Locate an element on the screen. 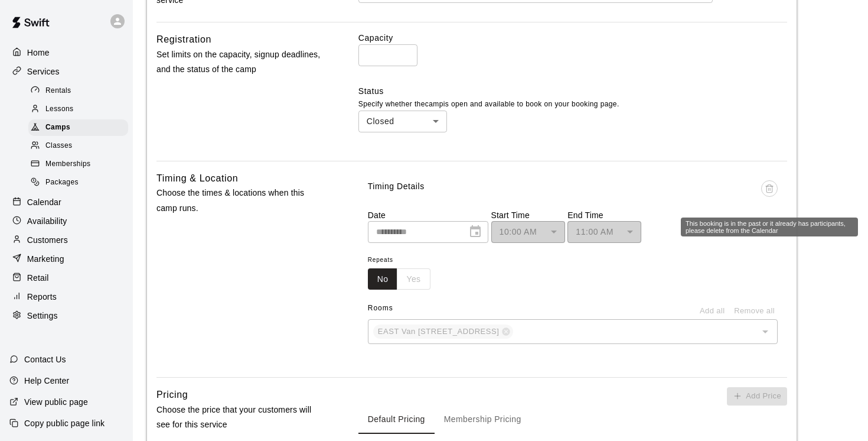 This screenshot has width=868, height=441. span: Repeats is located at coordinates (404, 260).